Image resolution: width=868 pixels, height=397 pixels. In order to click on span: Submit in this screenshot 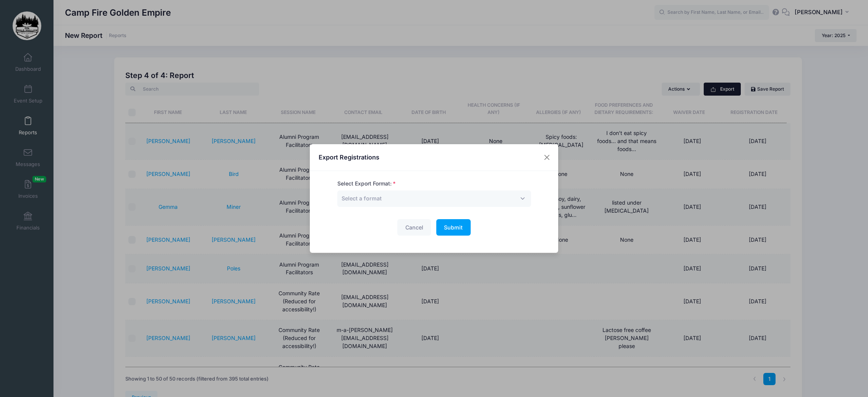, I will do `click(453, 227)`.